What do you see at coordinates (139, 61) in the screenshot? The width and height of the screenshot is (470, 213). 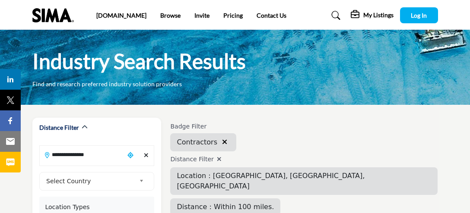 I see `h1: Industry Search Results` at bounding box center [139, 61].